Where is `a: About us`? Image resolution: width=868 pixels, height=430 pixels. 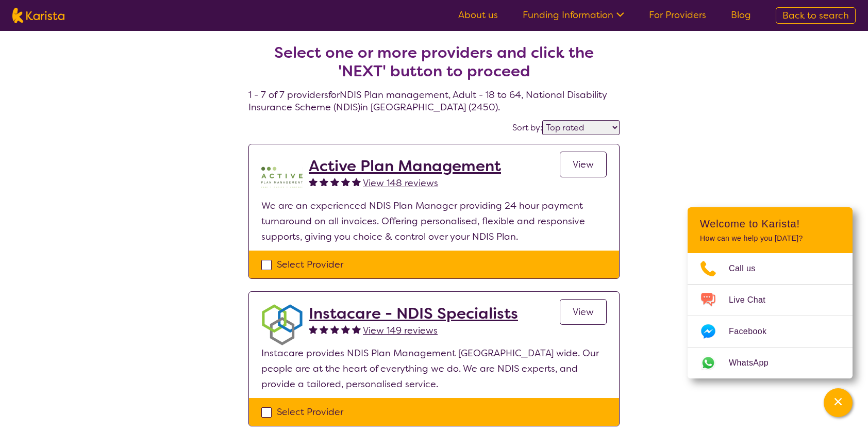 a: About us is located at coordinates (478, 15).